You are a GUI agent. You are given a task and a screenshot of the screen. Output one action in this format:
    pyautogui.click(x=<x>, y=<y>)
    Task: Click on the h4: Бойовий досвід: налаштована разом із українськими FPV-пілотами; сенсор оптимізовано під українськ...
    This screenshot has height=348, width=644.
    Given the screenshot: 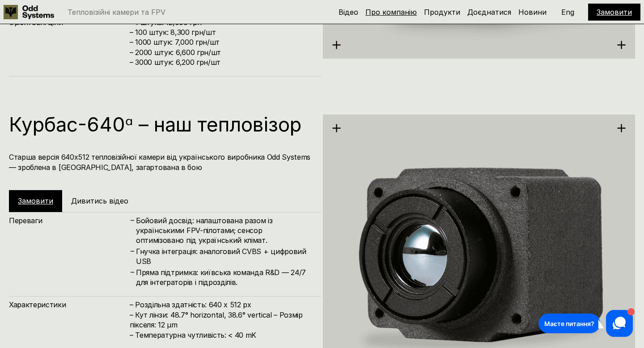 What is the action you would take?
    pyautogui.click(x=224, y=231)
    